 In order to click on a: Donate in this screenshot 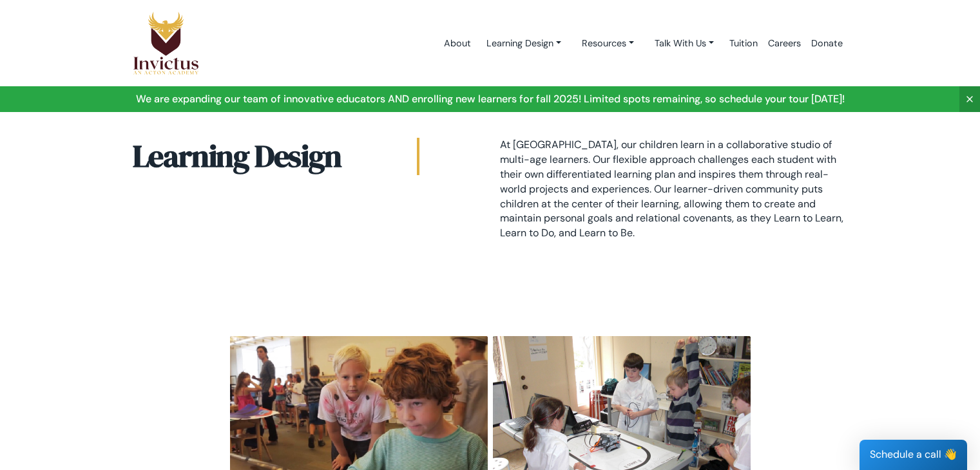, I will do `click(826, 44)`.